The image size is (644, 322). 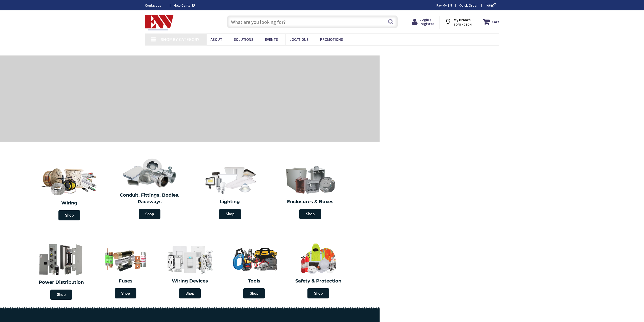 What do you see at coordinates (495, 22) in the screenshot?
I see `strong: Cart` at bounding box center [495, 22].